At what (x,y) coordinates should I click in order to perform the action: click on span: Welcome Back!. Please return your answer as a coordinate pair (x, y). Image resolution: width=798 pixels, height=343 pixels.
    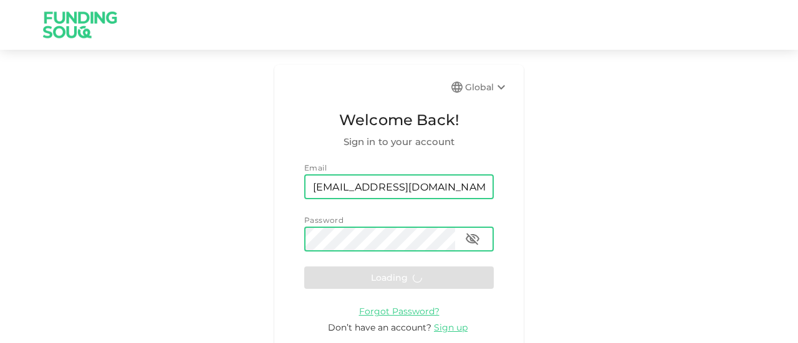
    Looking at the image, I should click on (399, 120).